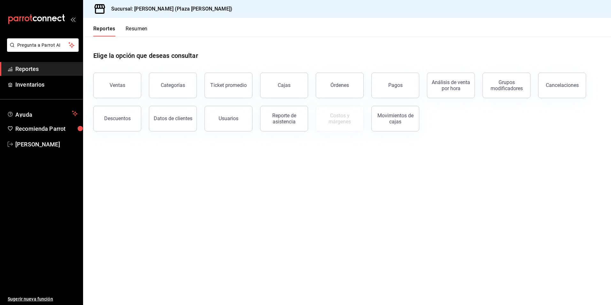 The height and width of the screenshot is (305, 611). Describe the element at coordinates (42, 50) in the screenshot. I see `a: Pregunta a Parrot AI` at that location.